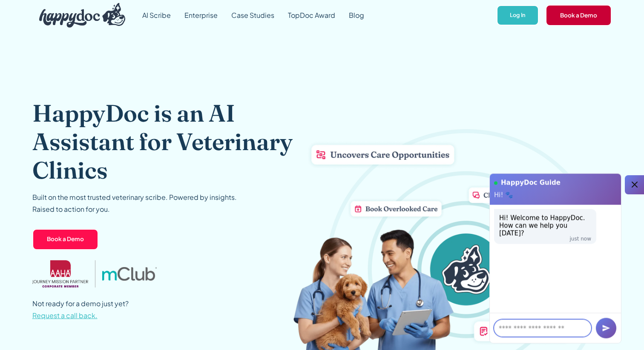  I want to click on a: home, so click(79, 15).